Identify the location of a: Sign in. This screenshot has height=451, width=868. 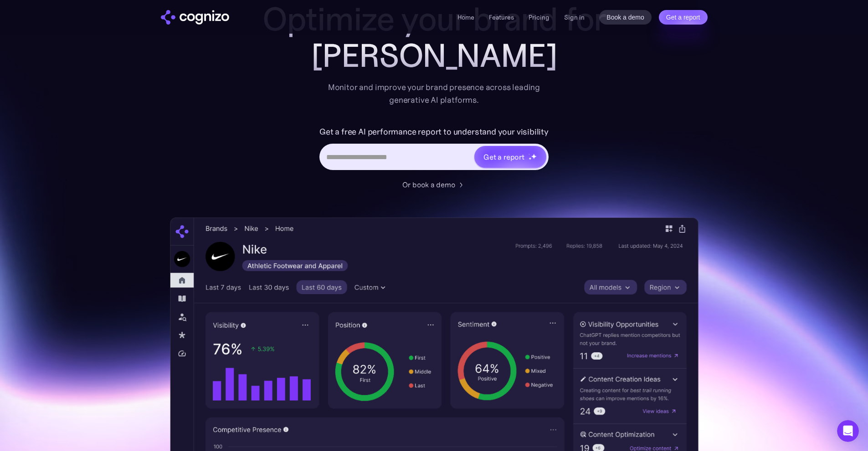
(574, 17).